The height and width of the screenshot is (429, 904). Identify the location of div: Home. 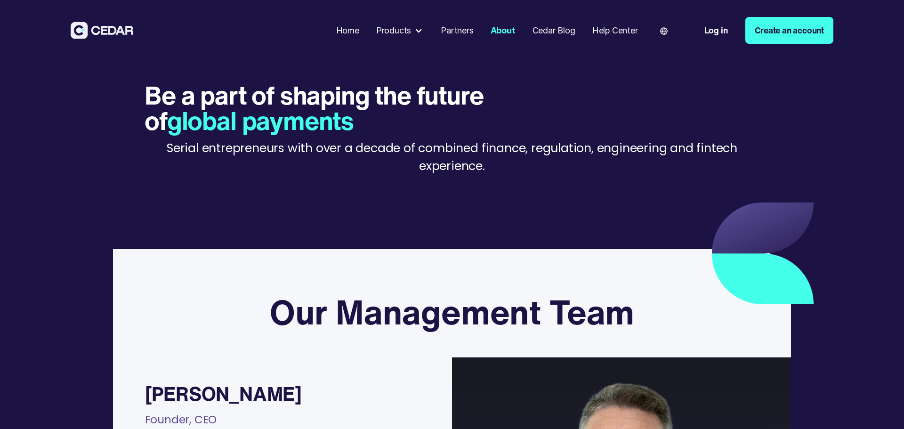
(348, 30).